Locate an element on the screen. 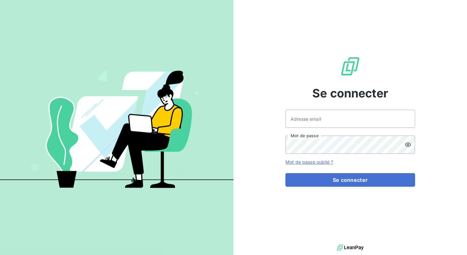  button: Se connecter is located at coordinates (350, 180).